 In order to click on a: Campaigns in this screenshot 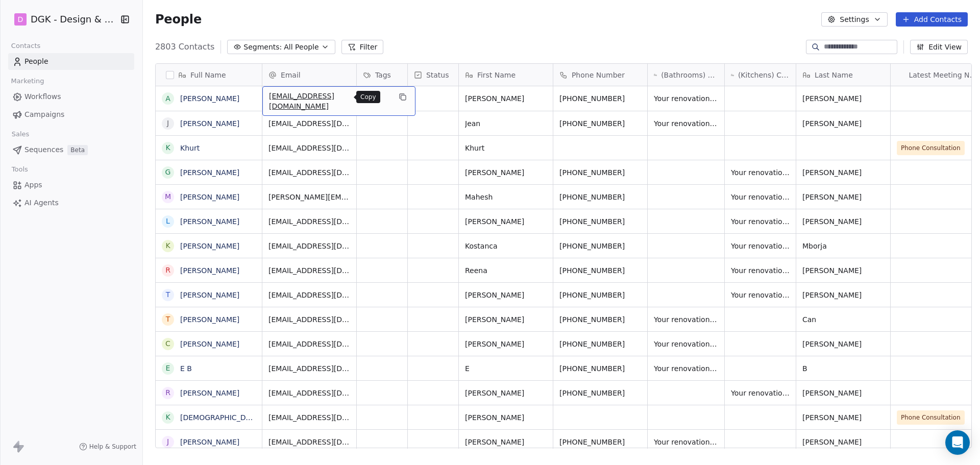, I will do `click(71, 114)`.